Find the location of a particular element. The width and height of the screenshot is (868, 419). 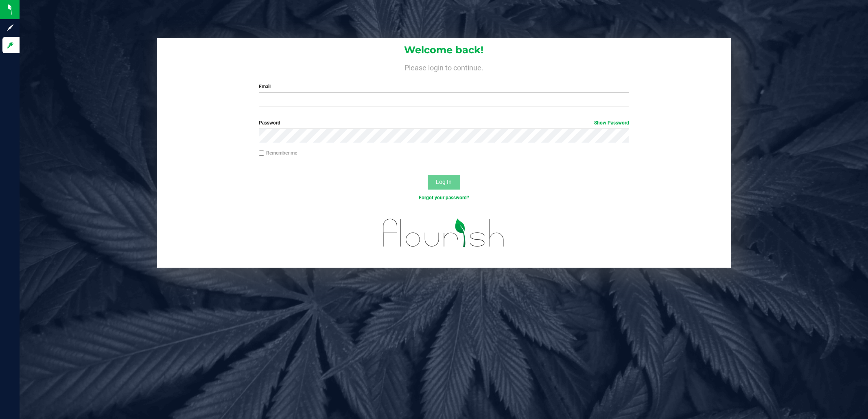

img: flourish_logo.svg is located at coordinates (444, 233).